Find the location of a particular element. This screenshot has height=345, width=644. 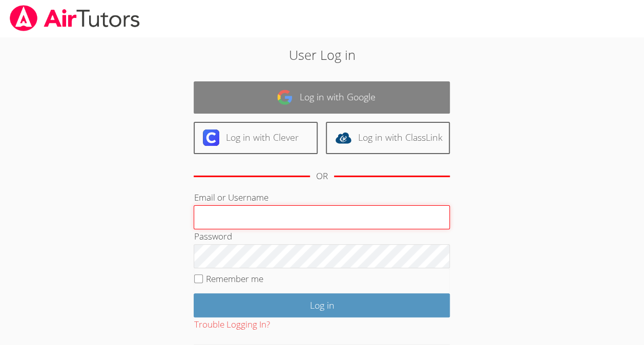

a: Log in with ClassLink is located at coordinates (388, 138).